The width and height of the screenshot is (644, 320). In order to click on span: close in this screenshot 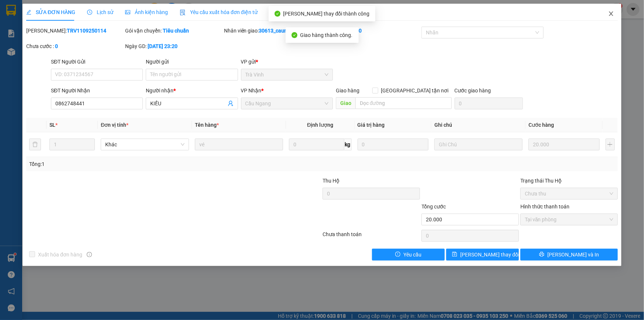, I will do `click(611, 14)`.